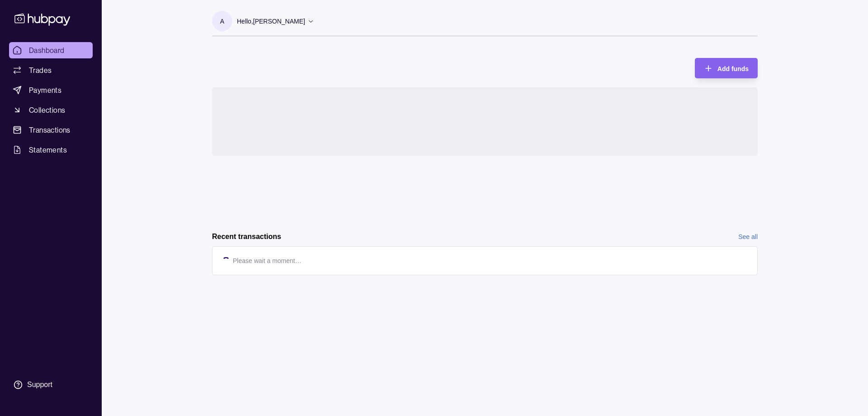 The width and height of the screenshot is (868, 416). Describe the element at coordinates (748, 237) in the screenshot. I see `a: See all` at that location.